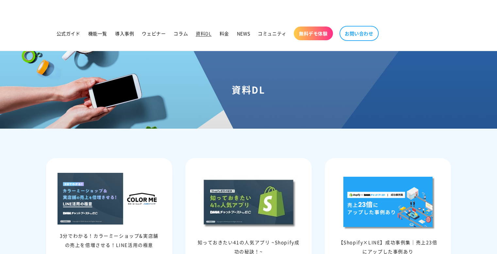 The height and width of the screenshot is (254, 497). What do you see at coordinates (181, 33) in the screenshot?
I see `a: コラム` at bounding box center [181, 33].